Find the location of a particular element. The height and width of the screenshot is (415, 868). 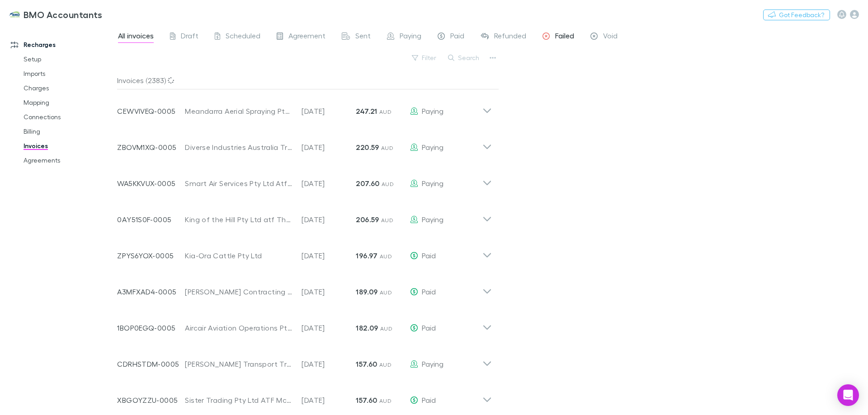

div: Sister Trading Pty Ltd ATF McVelle Family Trust is located at coordinates (239, 401).